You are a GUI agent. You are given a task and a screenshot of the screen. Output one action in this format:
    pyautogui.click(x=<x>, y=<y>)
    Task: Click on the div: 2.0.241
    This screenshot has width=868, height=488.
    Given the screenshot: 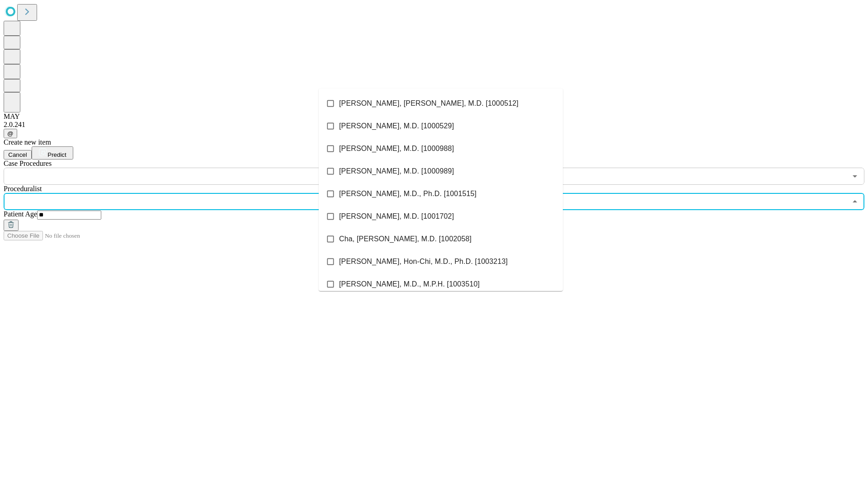 What is the action you would take?
    pyautogui.click(x=434, y=124)
    